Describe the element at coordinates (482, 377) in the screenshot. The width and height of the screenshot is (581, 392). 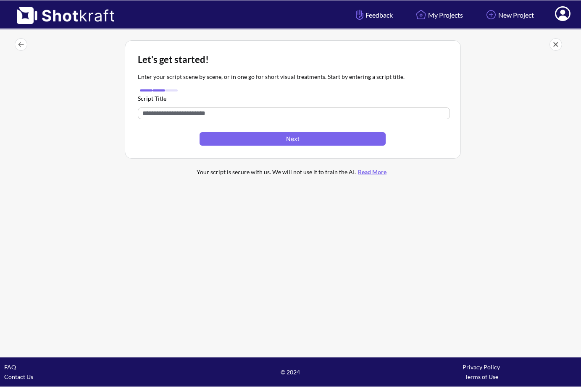
I see `div: Terms of Use` at that location.